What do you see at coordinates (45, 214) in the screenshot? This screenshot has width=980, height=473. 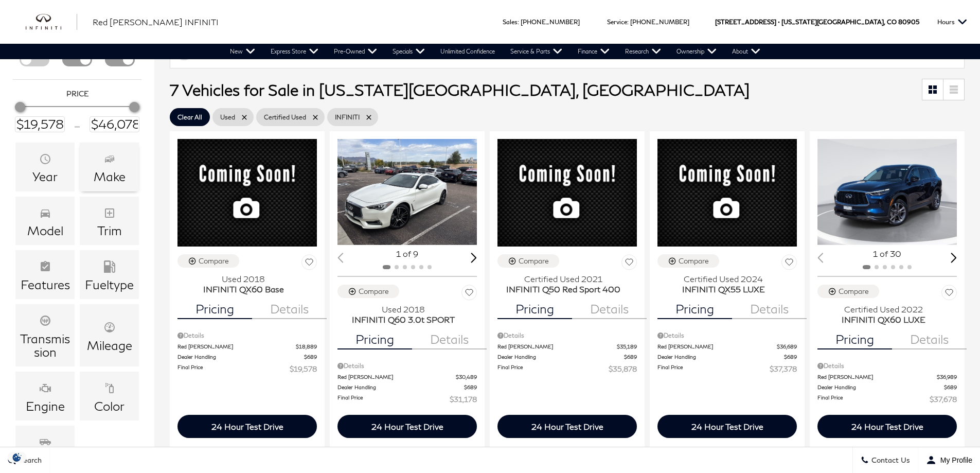 I see `span: Model` at bounding box center [45, 214].